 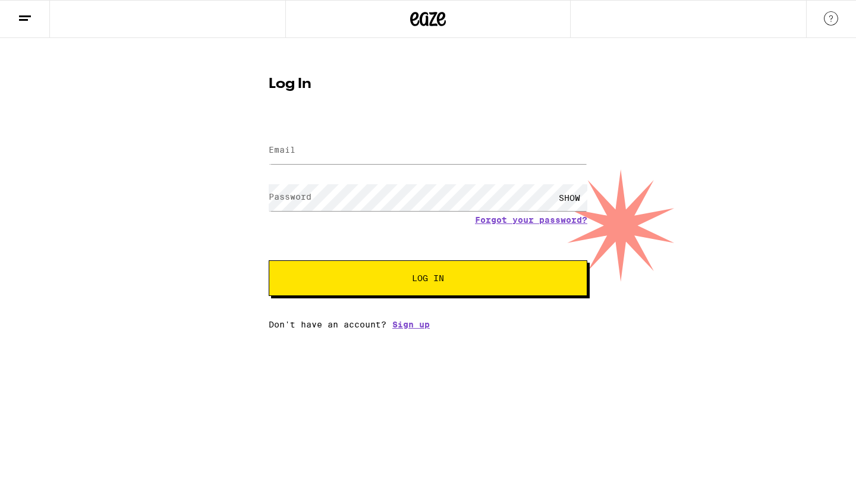 What do you see at coordinates (428, 278) in the screenshot?
I see `span: Log In` at bounding box center [428, 278].